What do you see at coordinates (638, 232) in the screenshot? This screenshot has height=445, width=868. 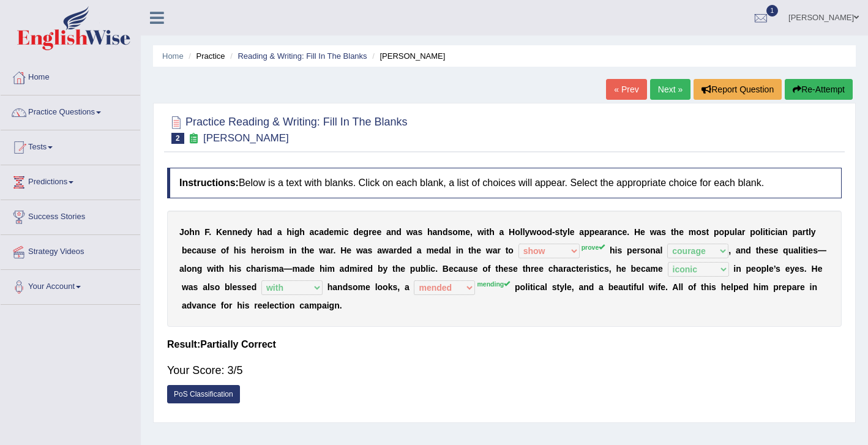 I see `b: H` at bounding box center [638, 232].